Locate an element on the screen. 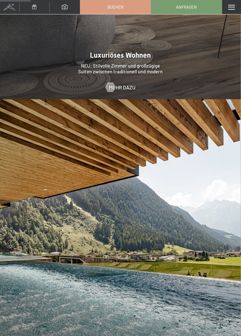 The image size is (241, 336). a: Mehr dazu is located at coordinates (120, 87).